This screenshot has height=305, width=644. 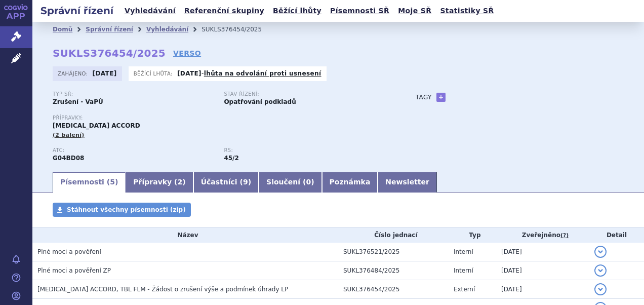 What do you see at coordinates (260, 102) in the screenshot?
I see `strong: Opatřování podkladů` at bounding box center [260, 102].